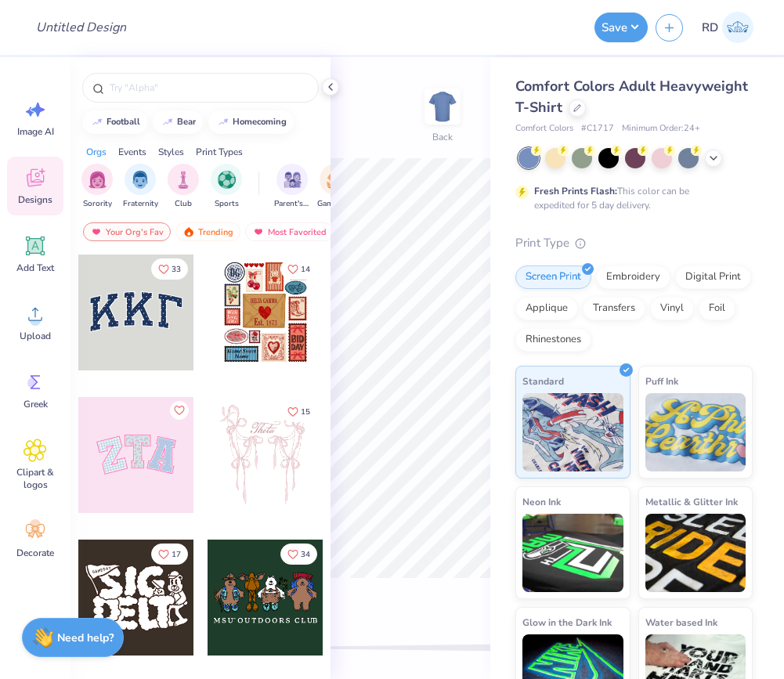 This screenshot has height=679, width=784. What do you see at coordinates (183, 186) in the screenshot?
I see `div: filter for Club` at bounding box center [183, 186].